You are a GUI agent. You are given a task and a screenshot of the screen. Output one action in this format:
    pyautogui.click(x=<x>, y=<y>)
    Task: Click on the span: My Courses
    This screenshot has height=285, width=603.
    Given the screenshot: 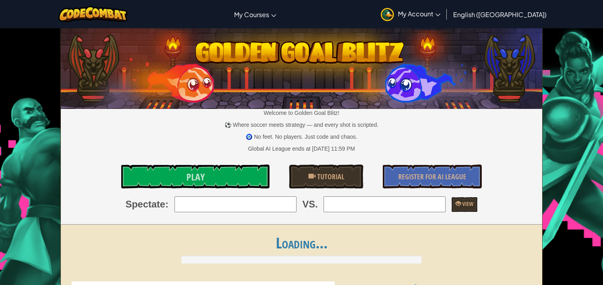 What is the action you would take?
    pyautogui.click(x=252, y=14)
    